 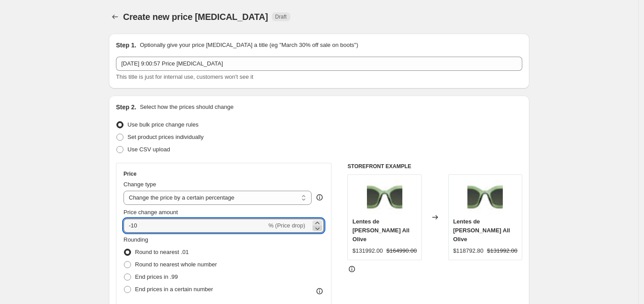 What do you see at coordinates (163, 125) in the screenshot?
I see `span: Use bulk price change rules` at bounding box center [163, 125].